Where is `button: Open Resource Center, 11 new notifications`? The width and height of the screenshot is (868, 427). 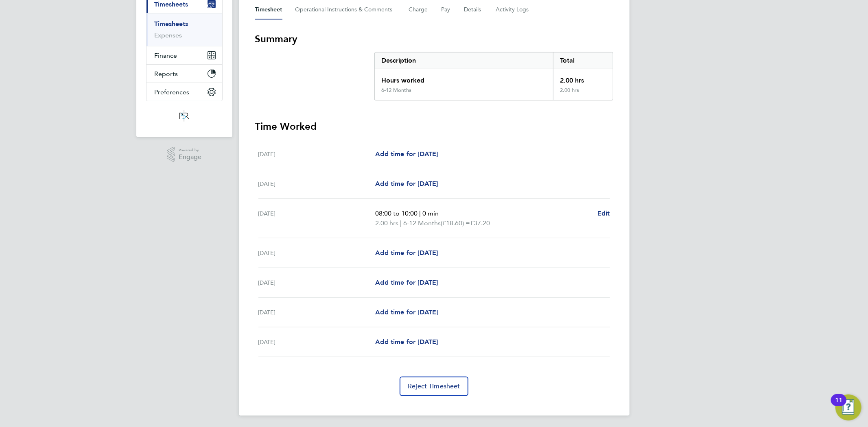 button: Open Resource Center, 11 new notifications is located at coordinates (848, 407).